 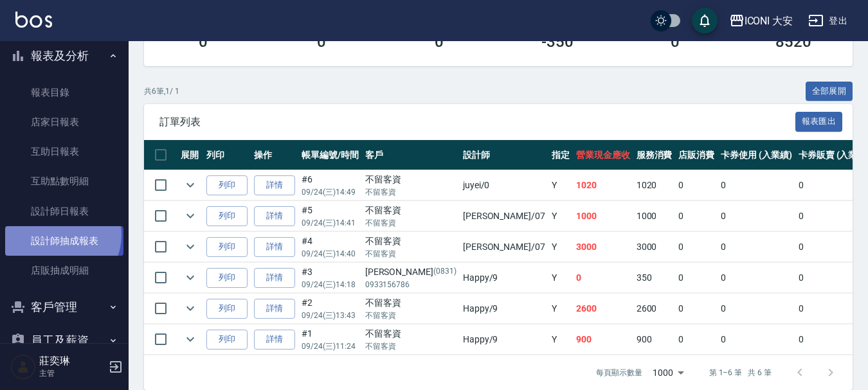 I want to click on span: 訂單列表, so click(x=477, y=122).